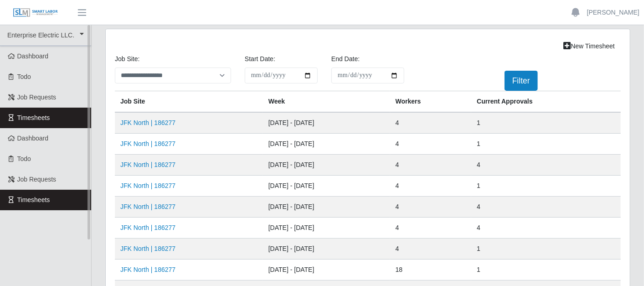 Image resolution: width=644 pixels, height=286 pixels. Describe the element at coordinates (36, 13) in the screenshot. I see `img: SLM Logo` at that location.